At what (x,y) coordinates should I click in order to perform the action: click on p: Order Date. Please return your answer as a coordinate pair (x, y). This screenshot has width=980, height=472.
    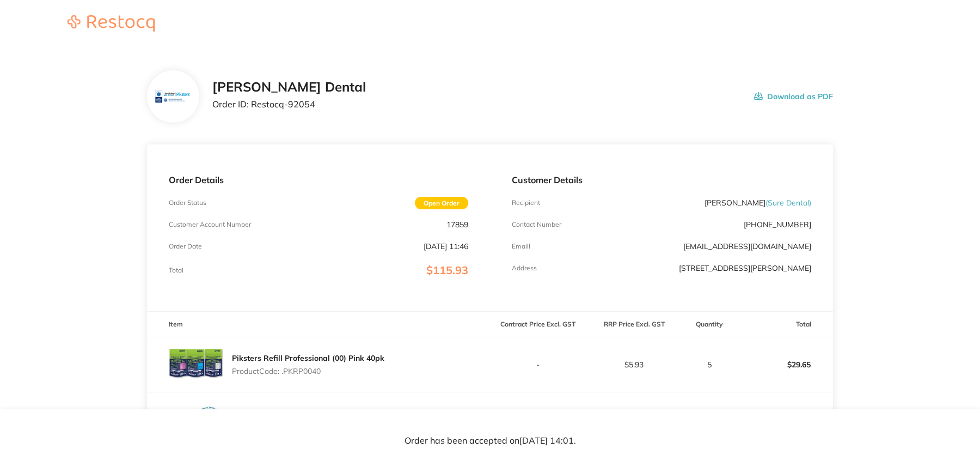
    Looking at the image, I should click on (185, 246).